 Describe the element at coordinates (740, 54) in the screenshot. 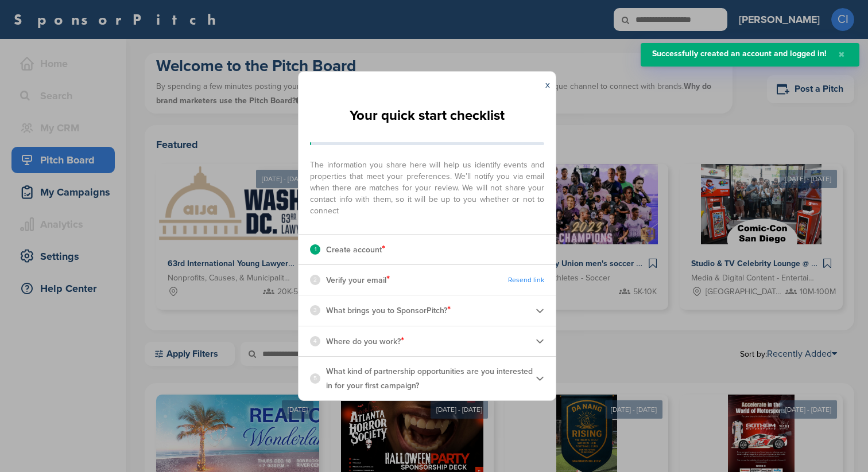

I see `div: Successfully created an account and logged in!` at that location.